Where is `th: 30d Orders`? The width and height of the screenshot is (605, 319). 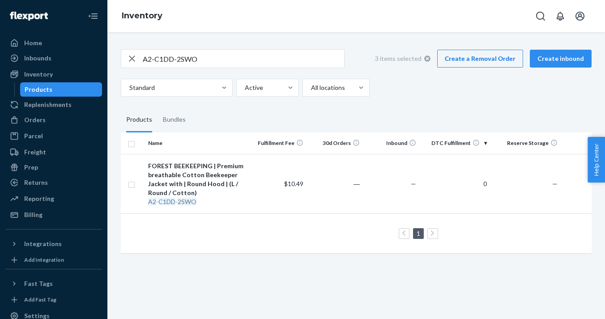 th: 30d Orders is located at coordinates (335, 143).